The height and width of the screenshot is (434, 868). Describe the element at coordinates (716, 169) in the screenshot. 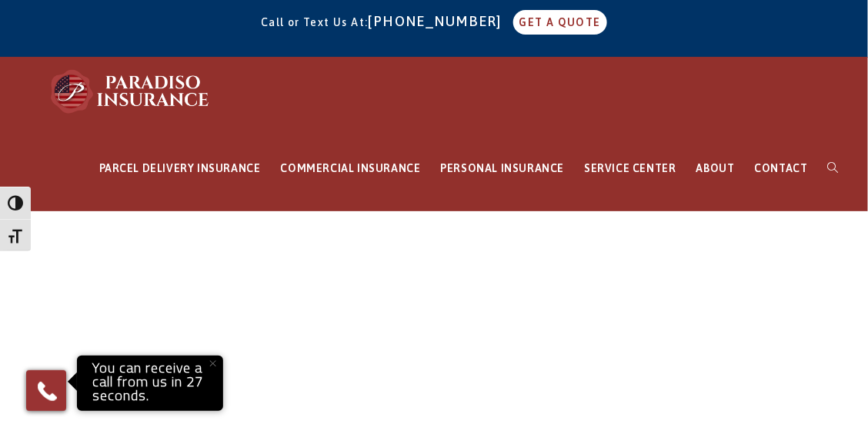

I see `span: ABOUT` at that location.